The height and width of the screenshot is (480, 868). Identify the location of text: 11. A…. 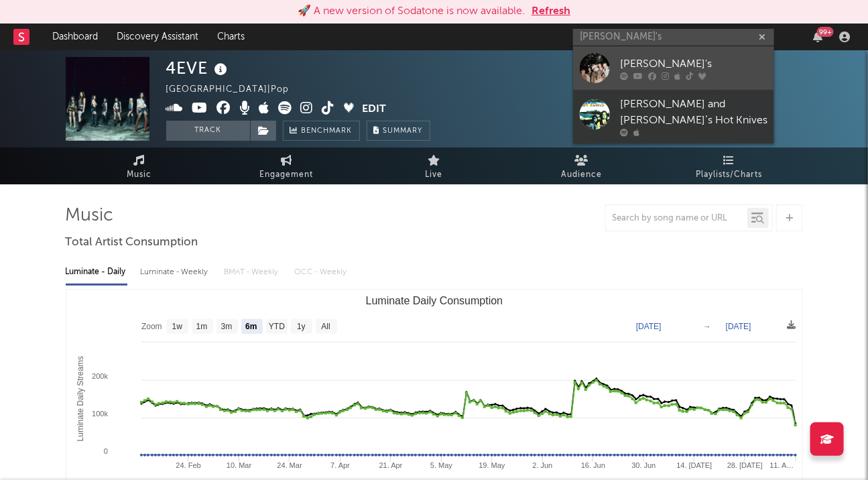
(782, 465).